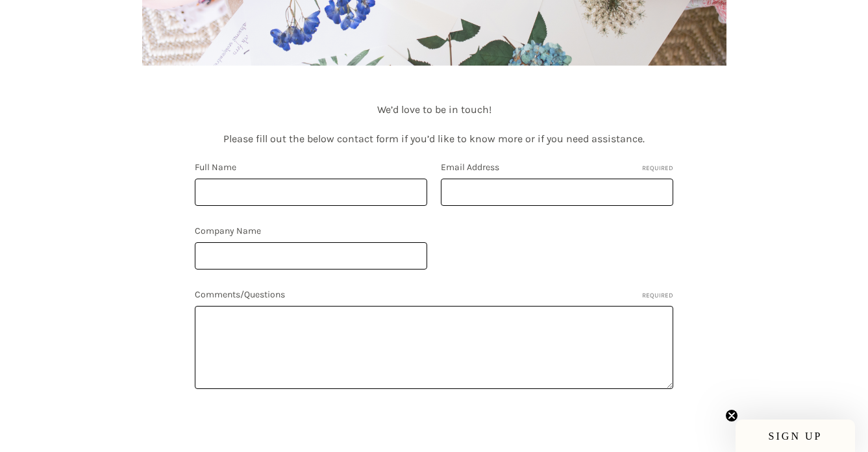 Image resolution: width=868 pixels, height=452 pixels. I want to click on span: SIGN UP, so click(796, 436).